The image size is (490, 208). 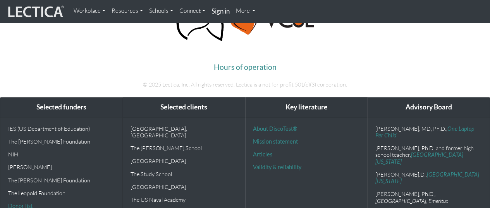 I want to click on p: © 2025 Lectica, Inc. All rights reserved. Lectica is a not for profit 501(c)(3) corporation., so click(x=245, y=84).